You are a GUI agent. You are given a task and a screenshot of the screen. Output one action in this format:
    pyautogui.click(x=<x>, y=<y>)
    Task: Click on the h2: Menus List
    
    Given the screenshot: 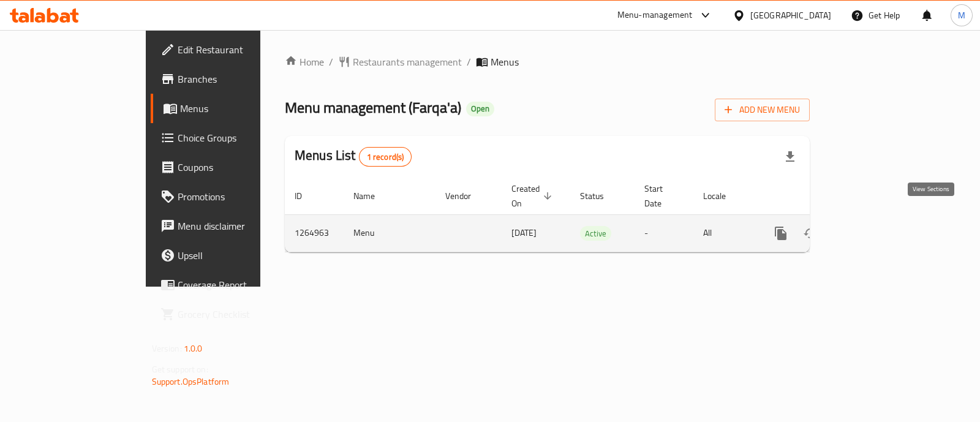 What is the action you would take?
    pyautogui.click(x=353, y=156)
    